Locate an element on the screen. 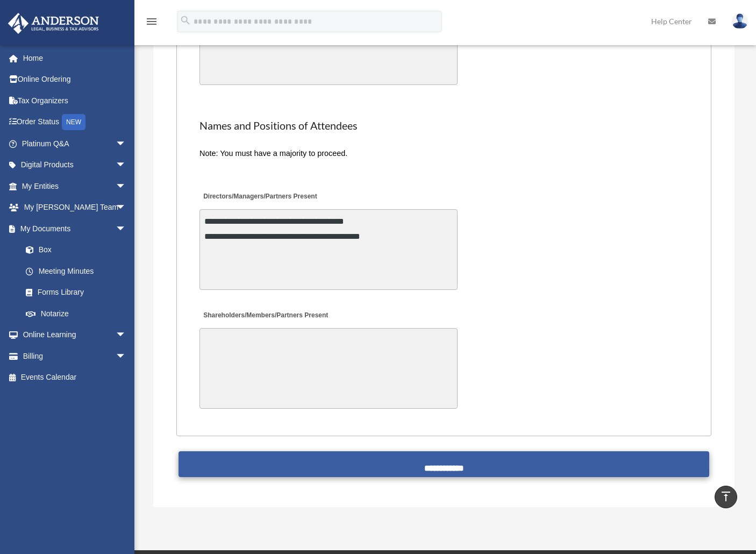  i: search is located at coordinates (186, 21).